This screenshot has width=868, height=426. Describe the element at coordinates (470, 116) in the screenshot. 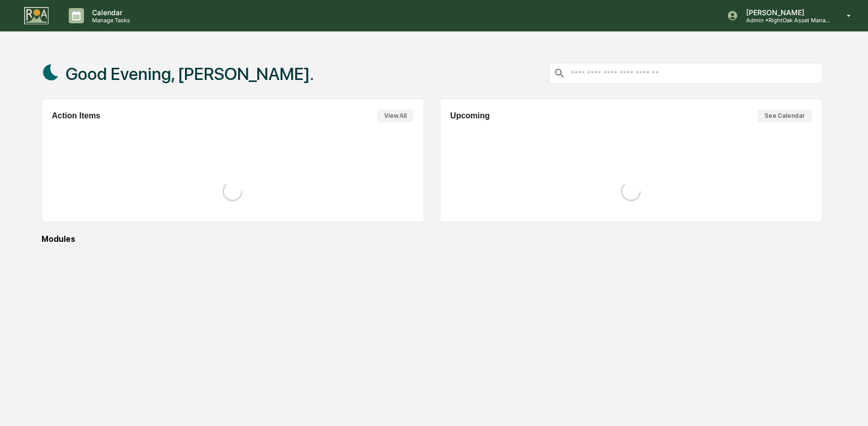

I see `h2: Upcoming` at that location.